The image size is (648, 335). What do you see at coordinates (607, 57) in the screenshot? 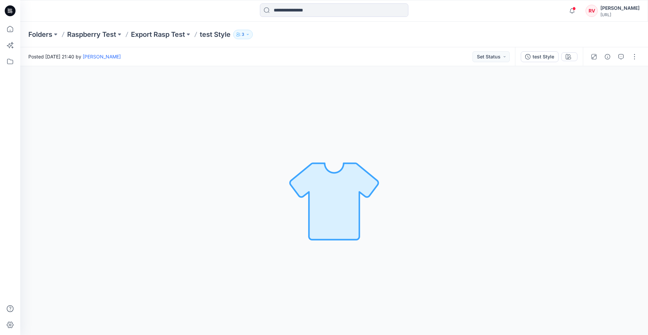
I see `button: Details` at bounding box center [607, 57].